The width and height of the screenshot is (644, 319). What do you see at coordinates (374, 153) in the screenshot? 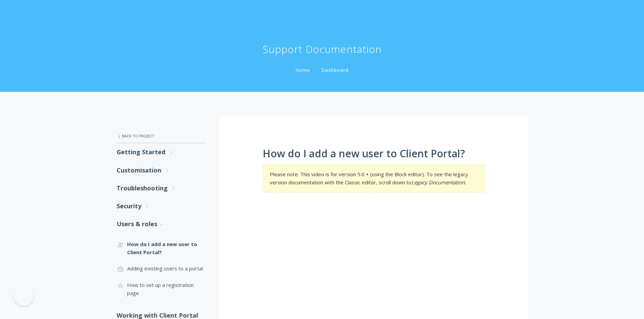
I see `h1: How do I add a new user to Client Portal?` at bounding box center [374, 153].